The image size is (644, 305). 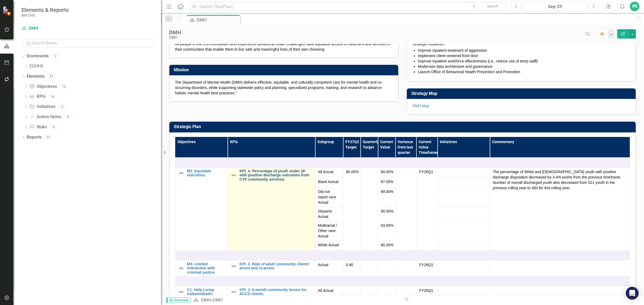 I want to click on div: 31, so click(x=52, y=76).